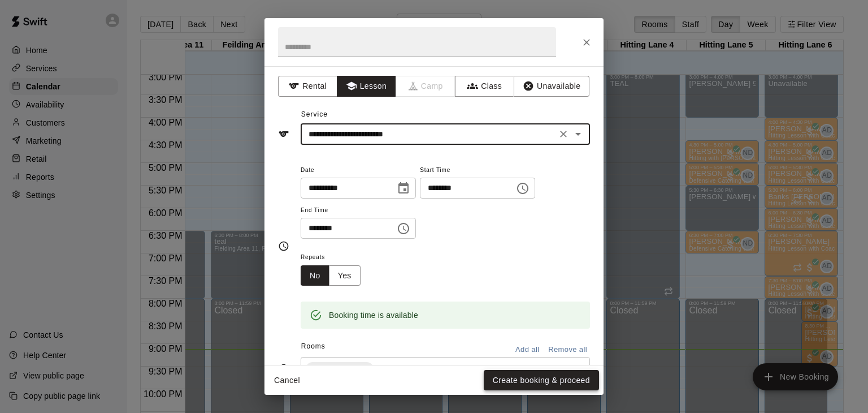  I want to click on button: Create booking & proceed, so click(541, 380).